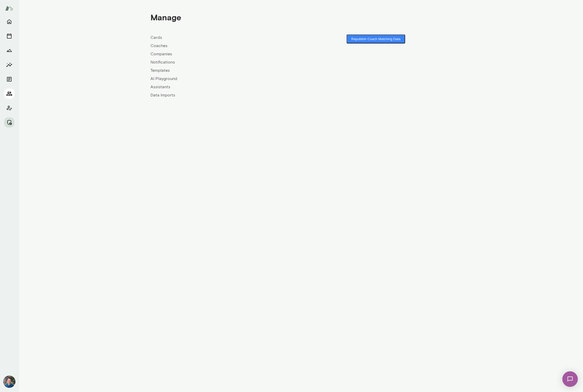 Image resolution: width=583 pixels, height=392 pixels. Describe the element at coordinates (166, 18) in the screenshot. I see `h4: Manage` at that location.